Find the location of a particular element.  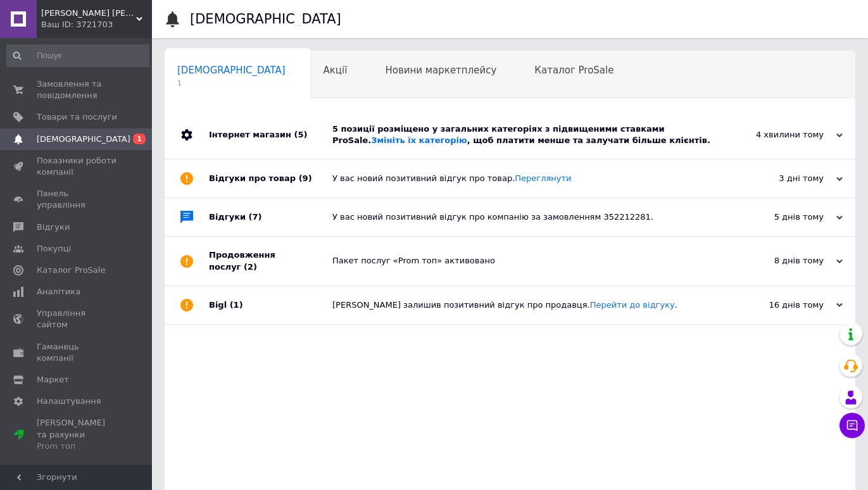

button: Чат з покупцем is located at coordinates (852, 426).